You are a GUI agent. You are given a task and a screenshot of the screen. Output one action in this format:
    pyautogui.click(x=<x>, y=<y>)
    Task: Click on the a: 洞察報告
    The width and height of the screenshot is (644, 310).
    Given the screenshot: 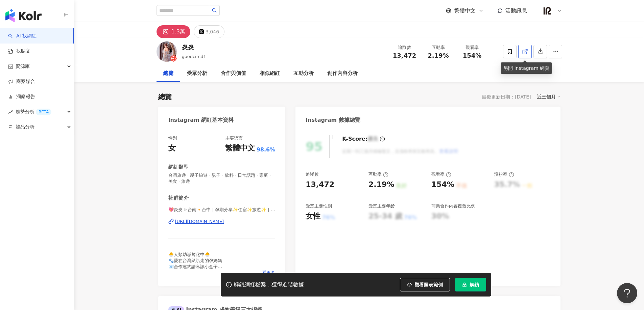 What is the action you would take?
    pyautogui.click(x=22, y=97)
    